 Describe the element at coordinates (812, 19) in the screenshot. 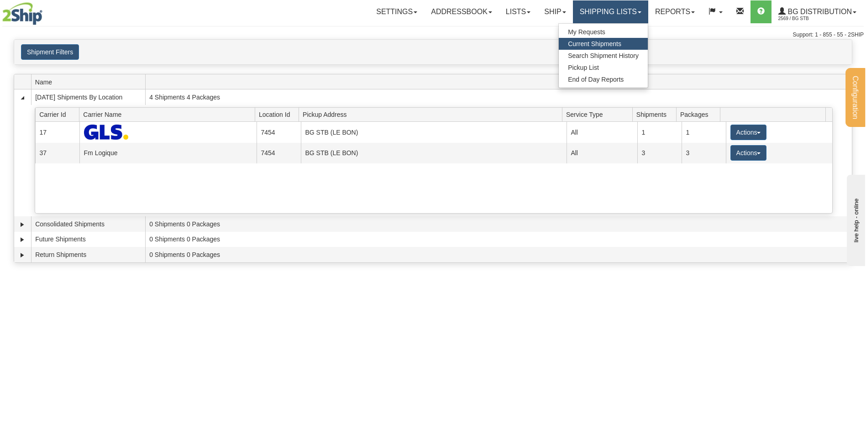

I see `span: 2569 / BG STB` at that location.